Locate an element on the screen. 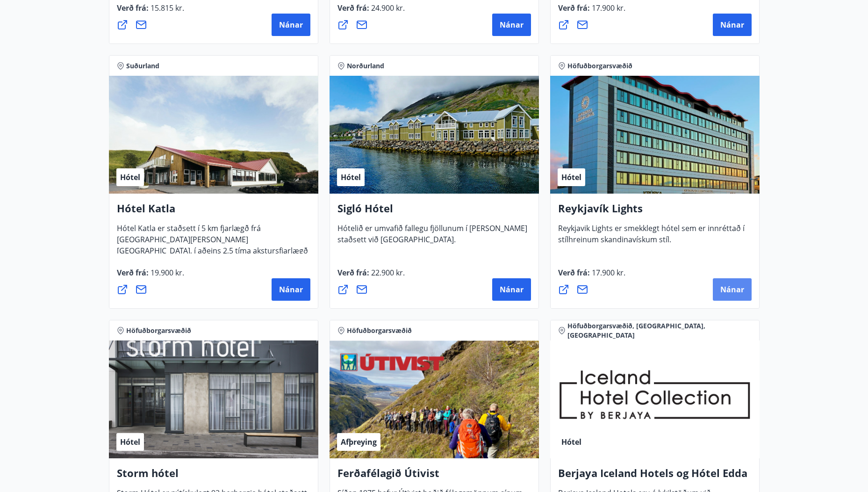 The image size is (868, 492). h4: Hótel Katla is located at coordinates (213, 212).